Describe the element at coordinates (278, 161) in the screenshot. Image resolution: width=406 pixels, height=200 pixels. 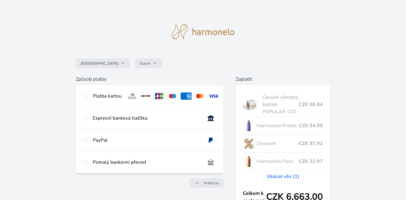
I see `span: Harmonelo Flexi` at that location.